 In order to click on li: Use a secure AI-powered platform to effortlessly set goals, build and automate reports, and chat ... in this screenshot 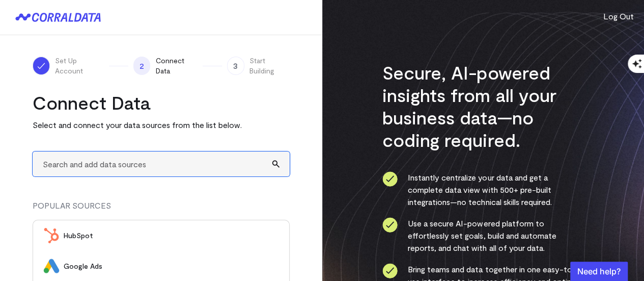, I will do `click(483, 235)`.